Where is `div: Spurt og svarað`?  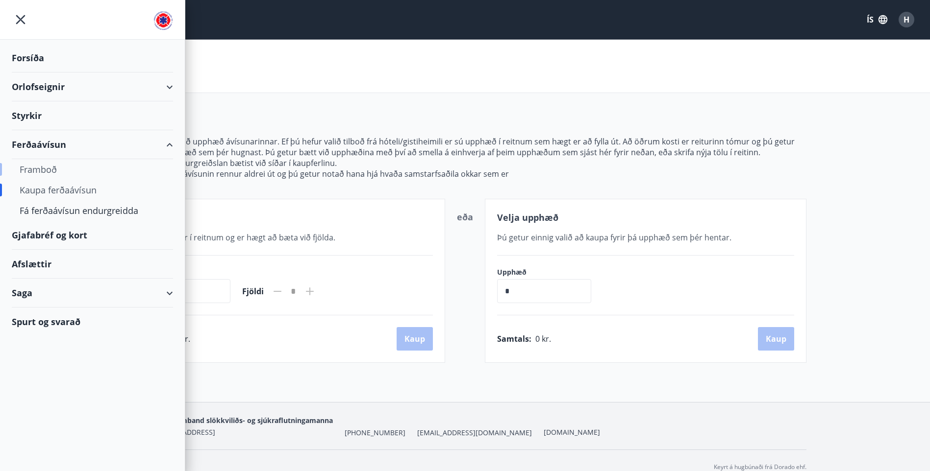 div: Spurt og svarað is located at coordinates (92, 322).